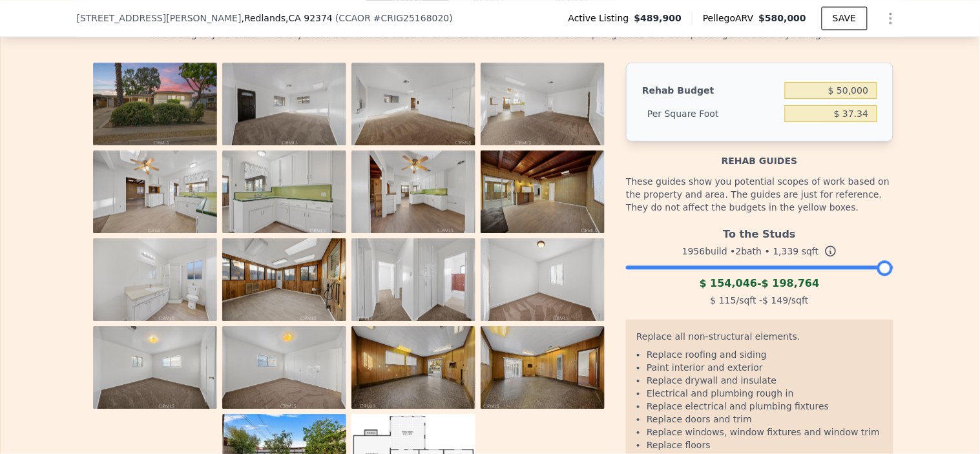  I want to click on button: Show Options, so click(891, 18).